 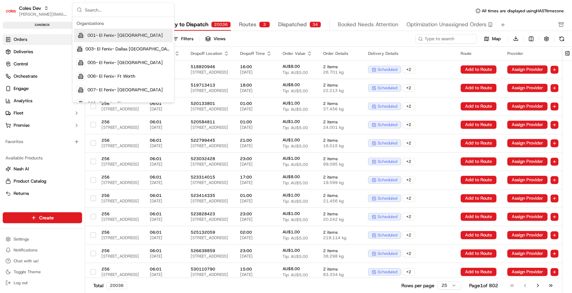 What do you see at coordinates (340, 274) in the screenshot?
I see `span: 83.334 kg` at bounding box center [340, 274].